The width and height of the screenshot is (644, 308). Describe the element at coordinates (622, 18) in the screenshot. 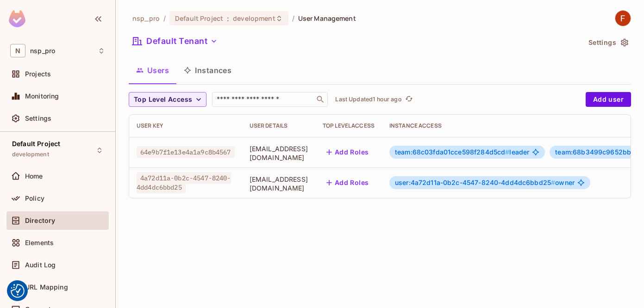

I see `img: Felipe Kharaba` at that location.